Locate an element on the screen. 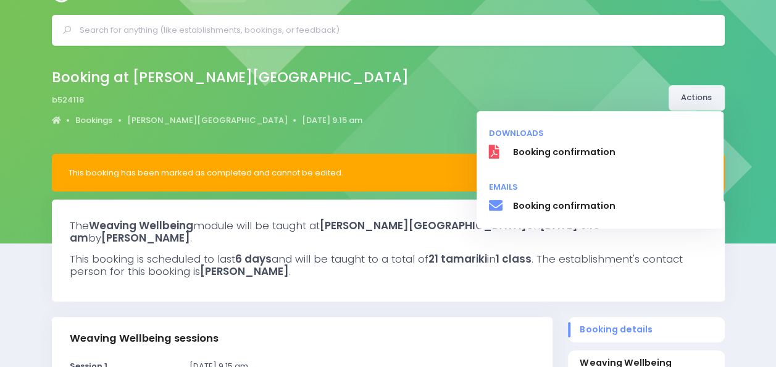  li: Emails is located at coordinates (600, 184).